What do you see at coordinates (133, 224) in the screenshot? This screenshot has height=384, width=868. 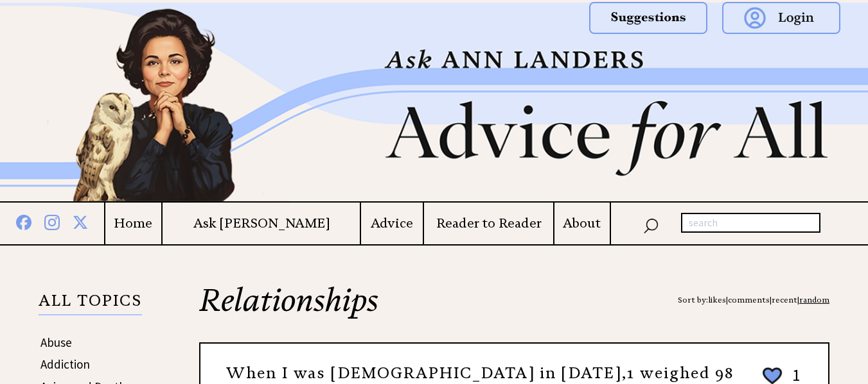 I see `a: Home` at bounding box center [133, 224].